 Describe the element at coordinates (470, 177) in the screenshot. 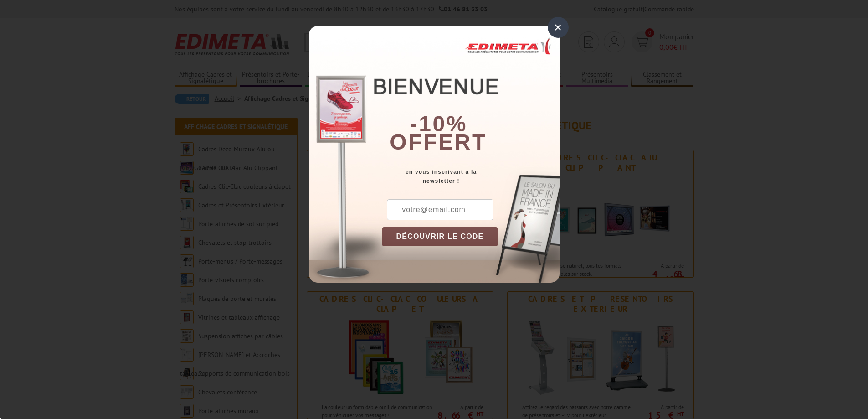

I see `div: en vous inscrivant à la newsletter !` at that location.